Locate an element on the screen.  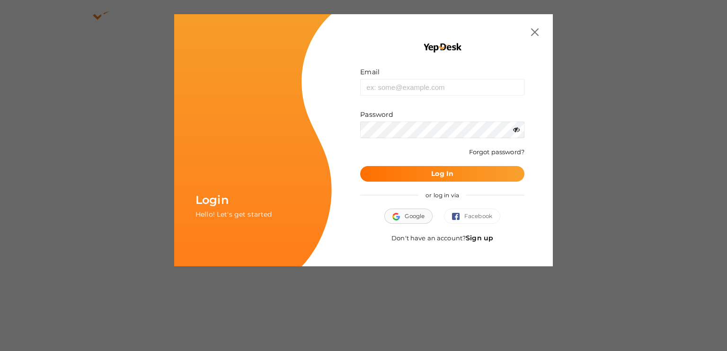
button: Google is located at coordinates (408, 216).